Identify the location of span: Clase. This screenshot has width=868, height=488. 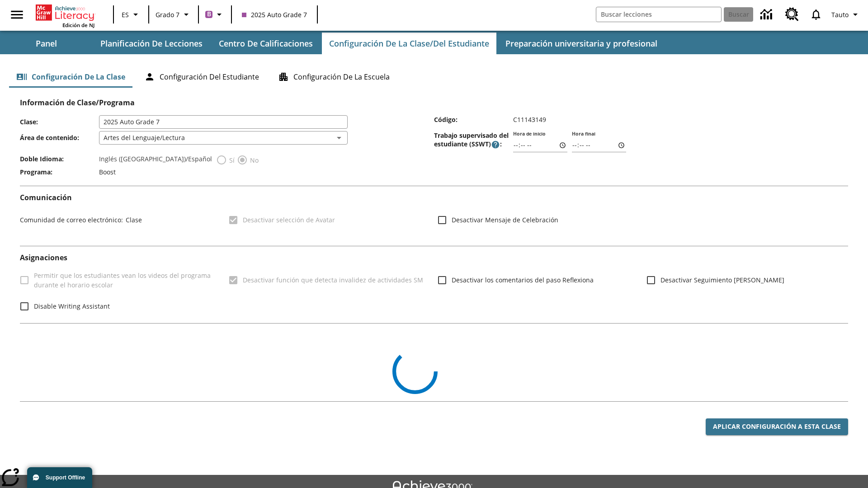
(133, 219).